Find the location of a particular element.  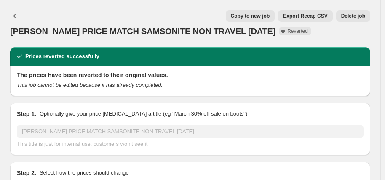

h2: Step 1. is located at coordinates (27, 114).